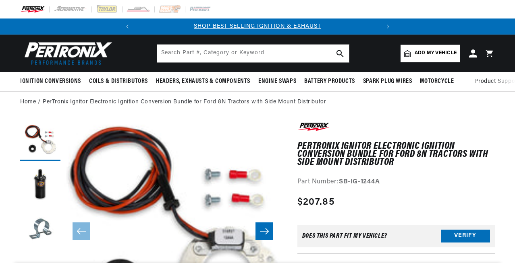 The width and height of the screenshot is (515, 263). What do you see at coordinates (435, 53) in the screenshot?
I see `span: Add my vehicle` at bounding box center [435, 53].